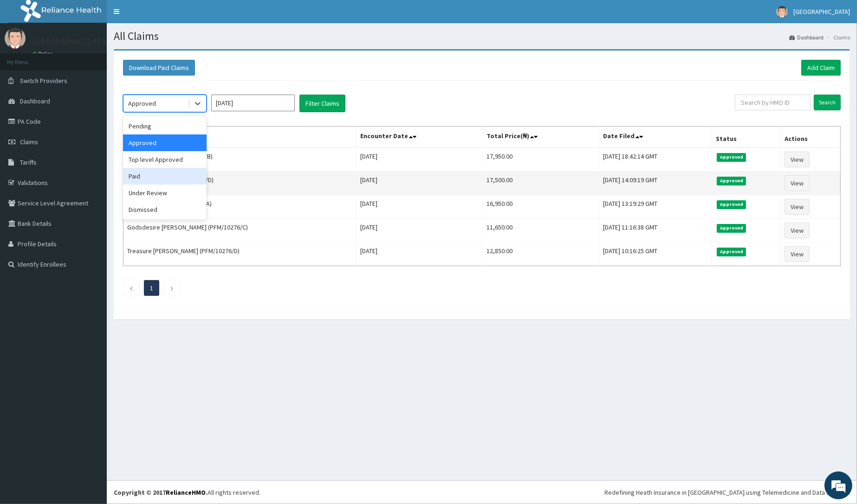 Image resolution: width=857 pixels, height=504 pixels. I want to click on div: Dismissed, so click(165, 209).